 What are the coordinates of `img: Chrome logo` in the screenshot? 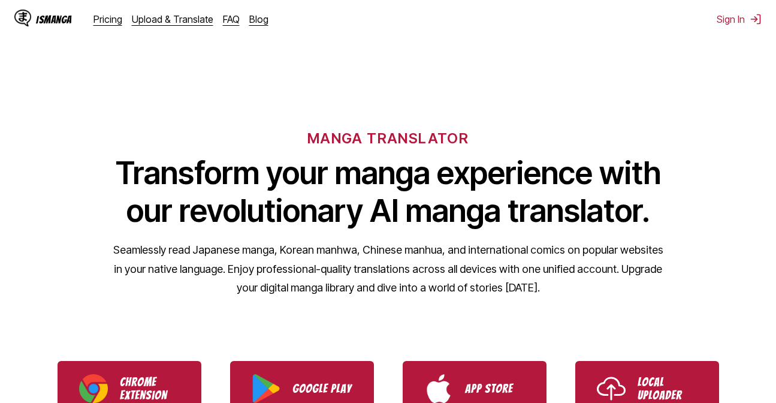 It's located at (93, 388).